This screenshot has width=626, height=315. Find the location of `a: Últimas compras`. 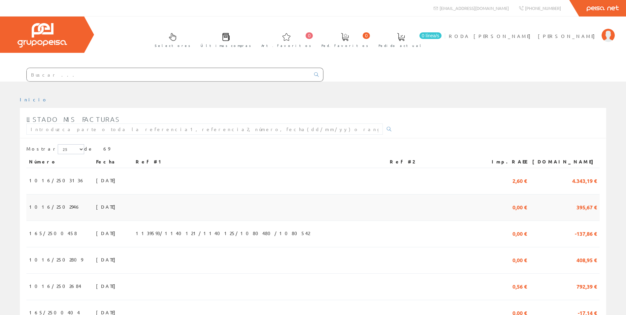

a: Últimas compras is located at coordinates (224, 39).